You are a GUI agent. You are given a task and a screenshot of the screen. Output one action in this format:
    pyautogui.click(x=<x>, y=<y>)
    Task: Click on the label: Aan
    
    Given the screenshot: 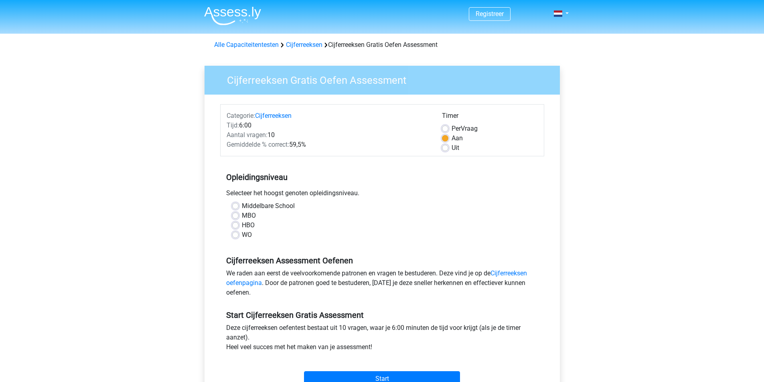 What is the action you would take?
    pyautogui.click(x=457, y=138)
    